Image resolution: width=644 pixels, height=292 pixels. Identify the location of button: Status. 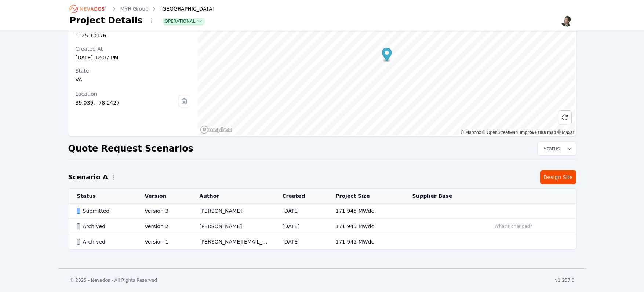
(556, 149).